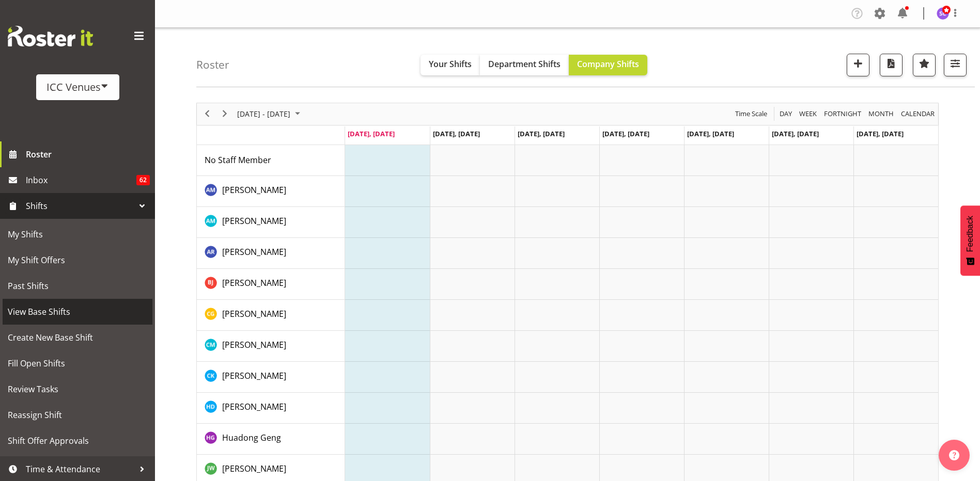  Describe the element at coordinates (80, 206) in the screenshot. I see `span: Shifts` at that location.